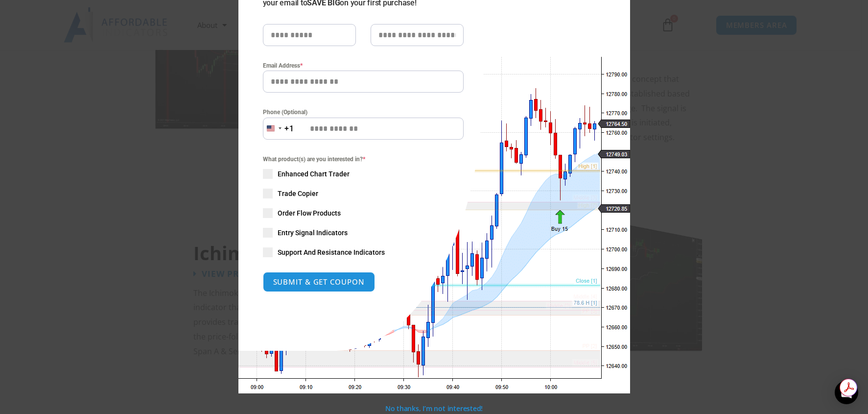  Describe the element at coordinates (298, 193) in the screenshot. I see `span: Trade Copier` at that location.